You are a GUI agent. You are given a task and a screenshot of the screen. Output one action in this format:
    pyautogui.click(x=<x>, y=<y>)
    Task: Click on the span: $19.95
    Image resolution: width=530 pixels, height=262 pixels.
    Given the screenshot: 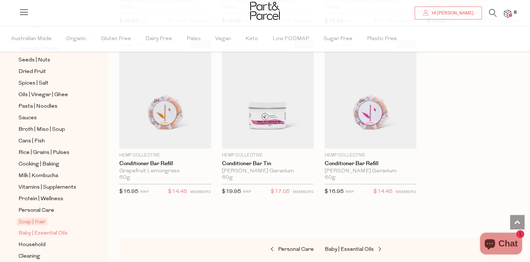 What is the action you would take?
    pyautogui.click(x=231, y=192)
    